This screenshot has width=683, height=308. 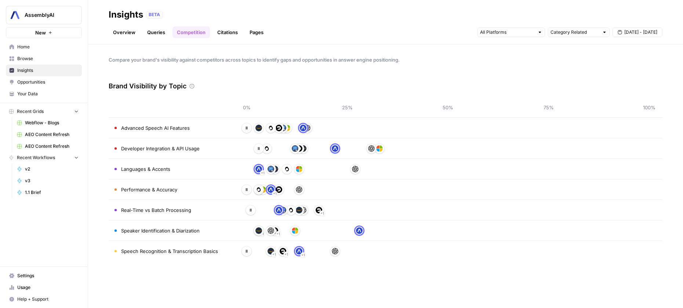 I want to click on button: Recent Grids, so click(x=44, y=111).